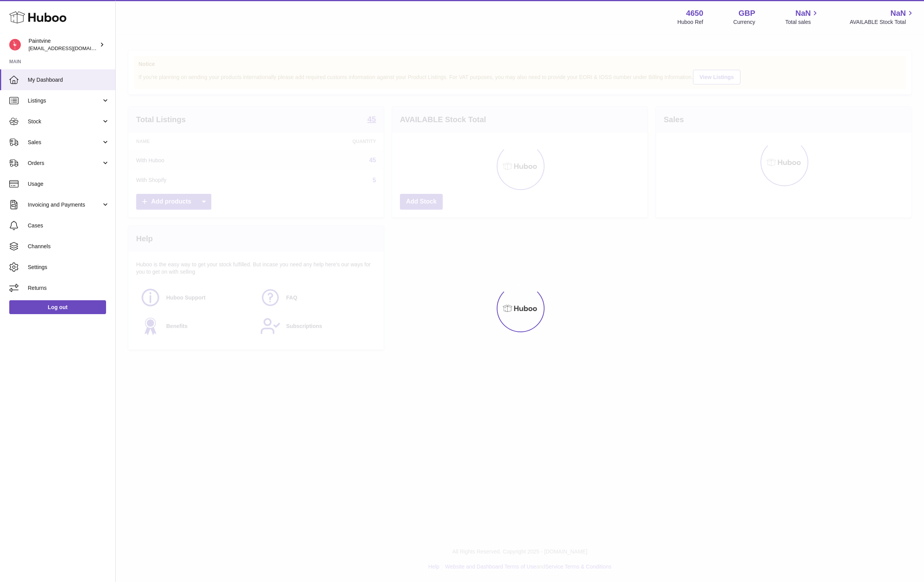  I want to click on a: NaN Total sales, so click(802, 17).